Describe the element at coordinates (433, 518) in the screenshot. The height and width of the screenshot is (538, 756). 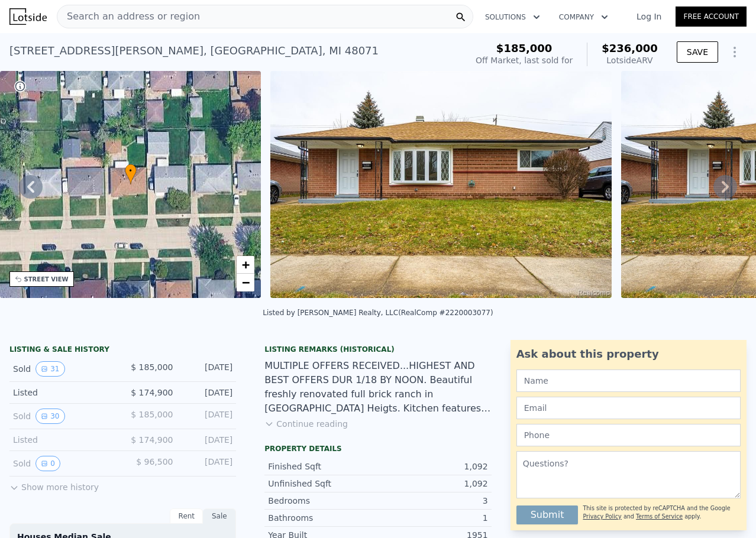
I see `div: 1` at that location.